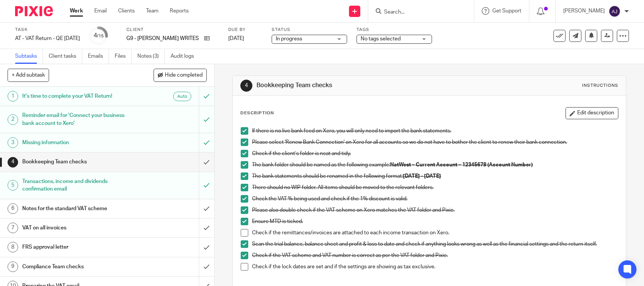 Image resolution: width=644 pixels, height=286 pixels. Describe the element at coordinates (435, 165) in the screenshot. I see `p: The bank folder should be named as the following example:` at that location.